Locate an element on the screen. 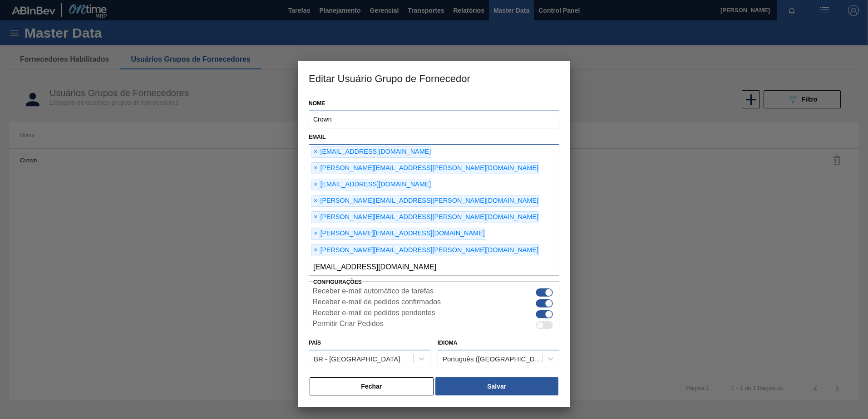 The width and height of the screenshot is (868, 419). label: Email is located at coordinates (317, 137).